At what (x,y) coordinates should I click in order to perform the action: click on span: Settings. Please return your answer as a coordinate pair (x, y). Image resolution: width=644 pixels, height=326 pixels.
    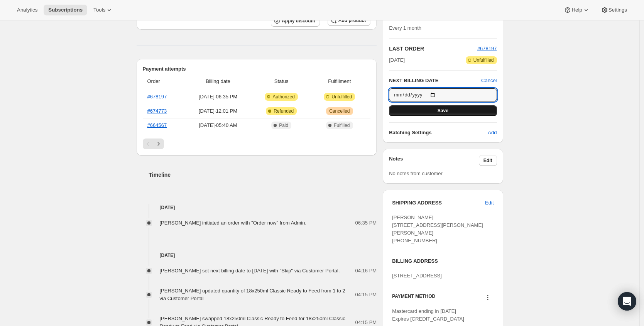
    Looking at the image, I should click on (618, 10).